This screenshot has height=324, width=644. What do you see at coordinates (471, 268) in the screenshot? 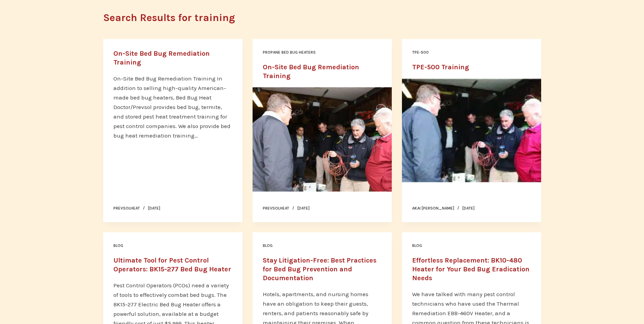
I see `a: Effortless Replacement: BK10-480 Heater for Your Bed Bug Eradication Needs` at bounding box center [471, 268].